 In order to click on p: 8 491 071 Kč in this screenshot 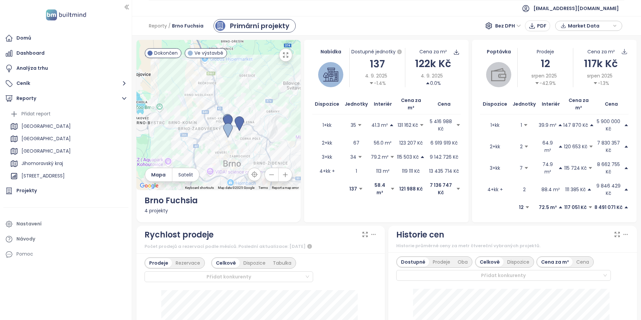, I will do `click(608, 207)`.